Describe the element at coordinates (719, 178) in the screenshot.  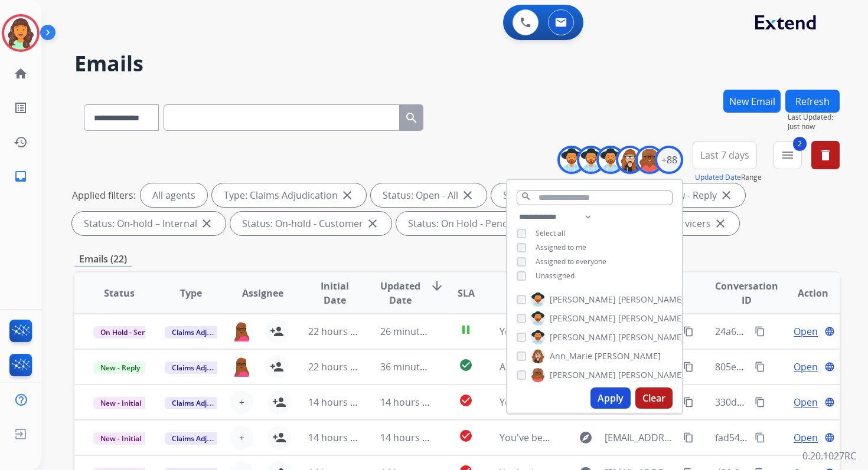
I see `button: Updated Date` at that location.